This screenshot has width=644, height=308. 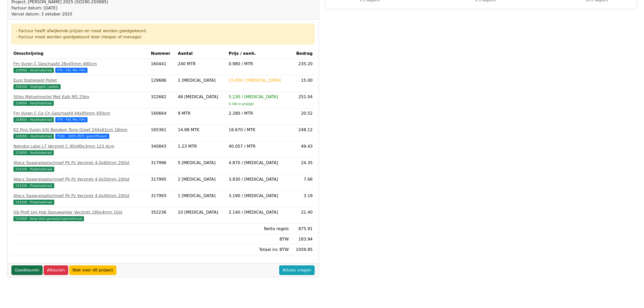 What do you see at coordinates (162, 215) in the screenshot?
I see `td: 352236` at bounding box center [162, 215].